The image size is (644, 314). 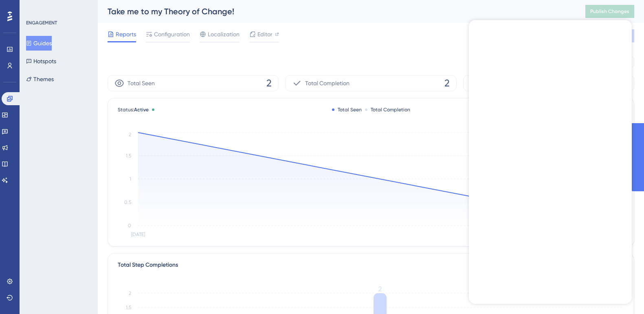 I want to click on button: Themes, so click(x=40, y=79).